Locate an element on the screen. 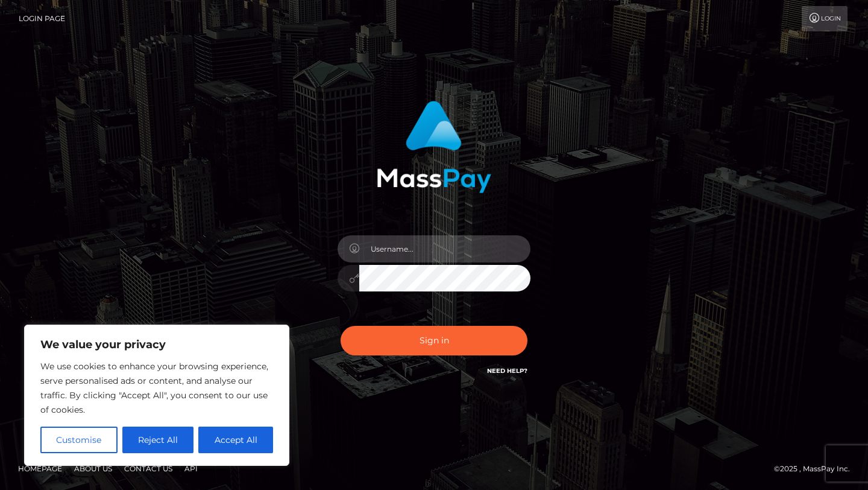 The width and height of the screenshot is (868, 490). a: Login Page is located at coordinates (42, 19).